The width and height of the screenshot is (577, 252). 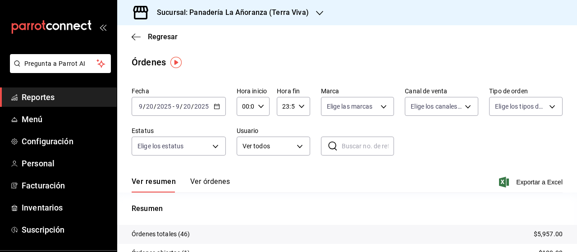 I want to click on input: Buscar no. de referencia, so click(x=368, y=146).